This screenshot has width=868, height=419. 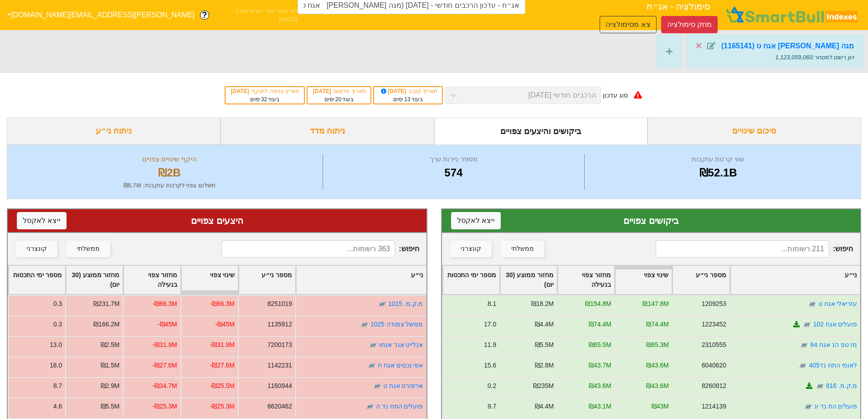 I want to click on div: תאריך כניסה לתוקף :, so click(x=265, y=91).